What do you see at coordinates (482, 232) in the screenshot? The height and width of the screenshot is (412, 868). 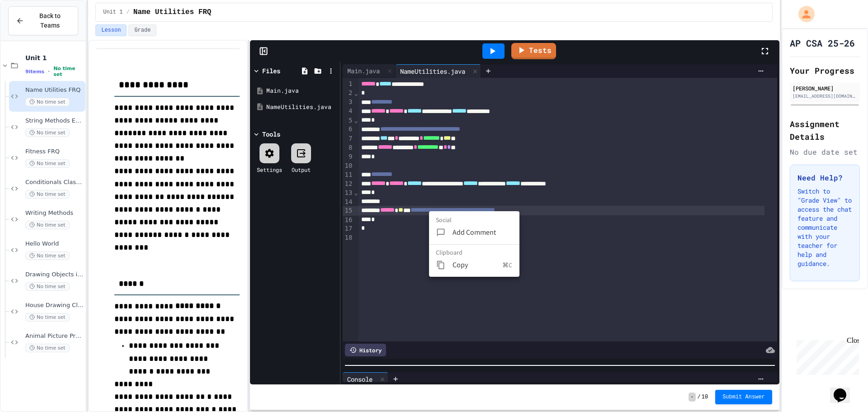 I see `span: Add Comment` at bounding box center [482, 232].